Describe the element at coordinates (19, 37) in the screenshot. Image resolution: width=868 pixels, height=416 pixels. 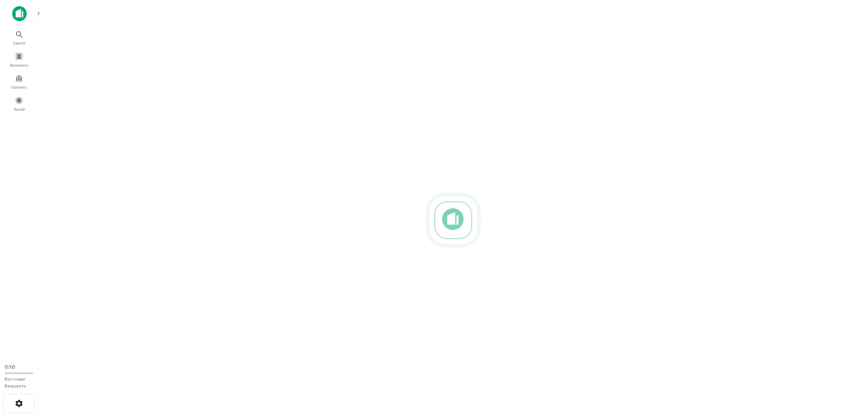
I see `div: Search` at that location.